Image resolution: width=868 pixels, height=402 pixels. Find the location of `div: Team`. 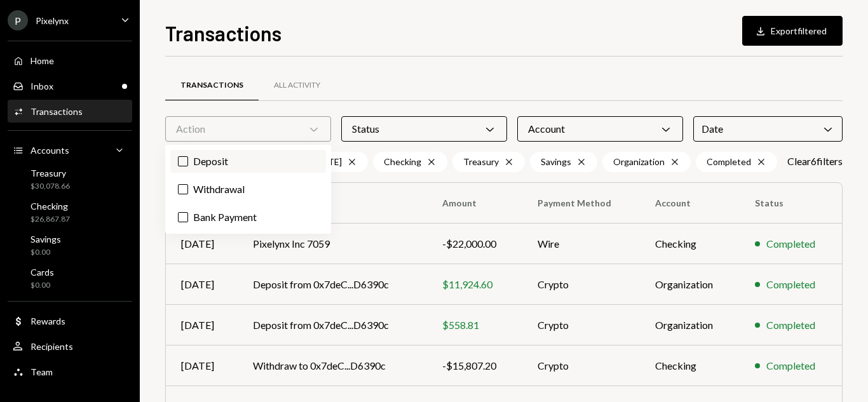

div: Team is located at coordinates (41, 371).